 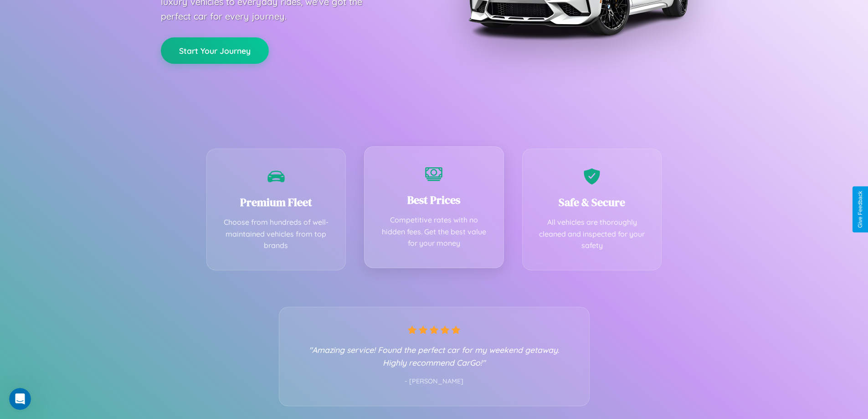 I want to click on h3: Premium Fleet, so click(x=276, y=202).